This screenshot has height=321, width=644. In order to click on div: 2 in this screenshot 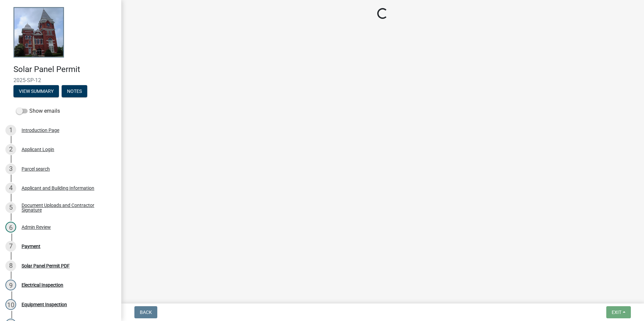, I will do `click(11, 149)`.